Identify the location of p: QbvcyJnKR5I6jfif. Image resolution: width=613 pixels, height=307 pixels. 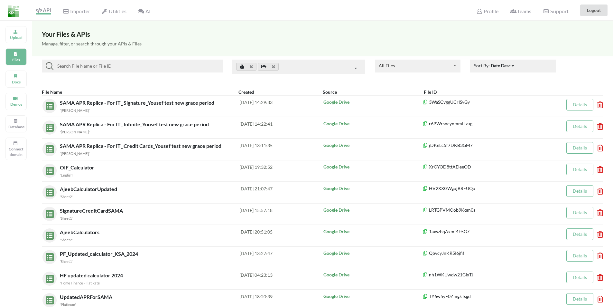
(484, 253).